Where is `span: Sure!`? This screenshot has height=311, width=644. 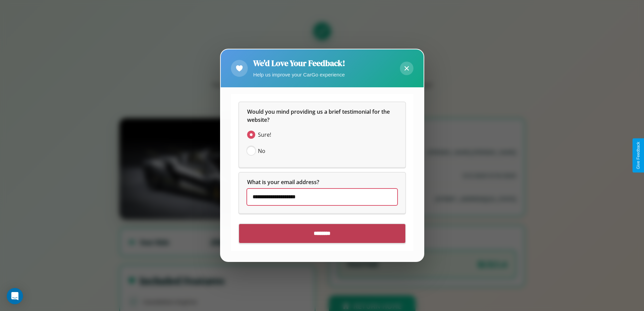 span: Sure! is located at coordinates (264, 135).